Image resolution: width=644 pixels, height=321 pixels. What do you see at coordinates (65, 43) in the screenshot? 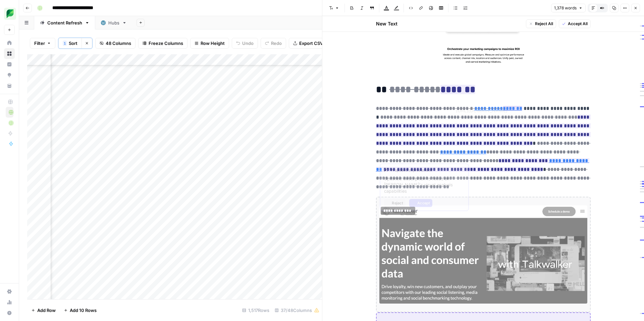
I see `span: 1` at bounding box center [65, 43].